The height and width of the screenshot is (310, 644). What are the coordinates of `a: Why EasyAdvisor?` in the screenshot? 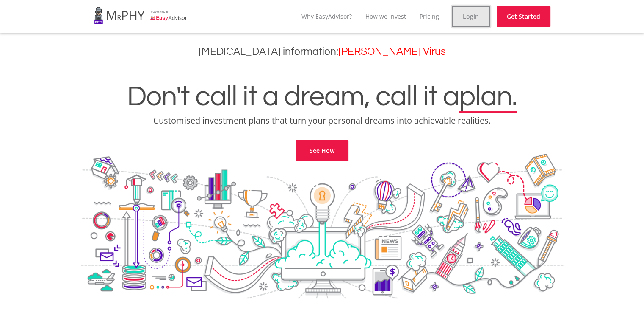 It's located at (327, 16).